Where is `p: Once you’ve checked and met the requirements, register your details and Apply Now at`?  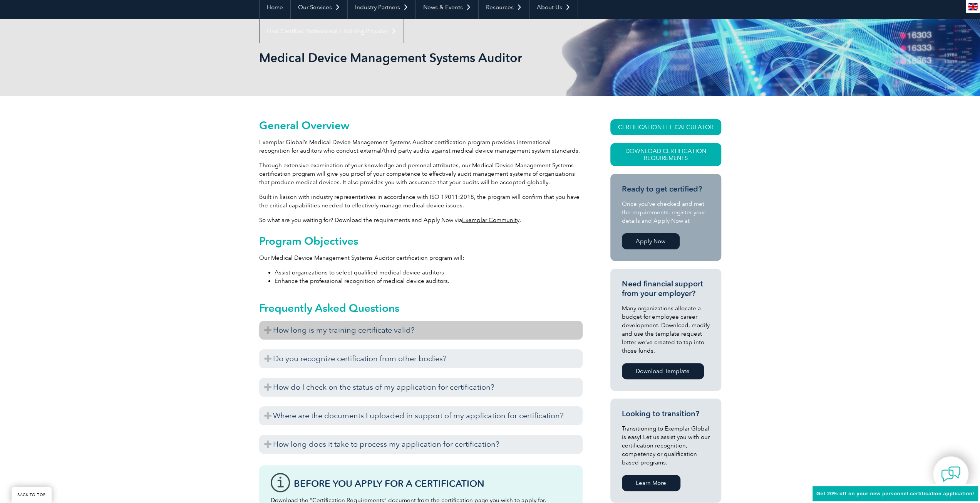
p: Once you’ve checked and met the requirements, register your details and Apply Now at is located at coordinates (666, 213).